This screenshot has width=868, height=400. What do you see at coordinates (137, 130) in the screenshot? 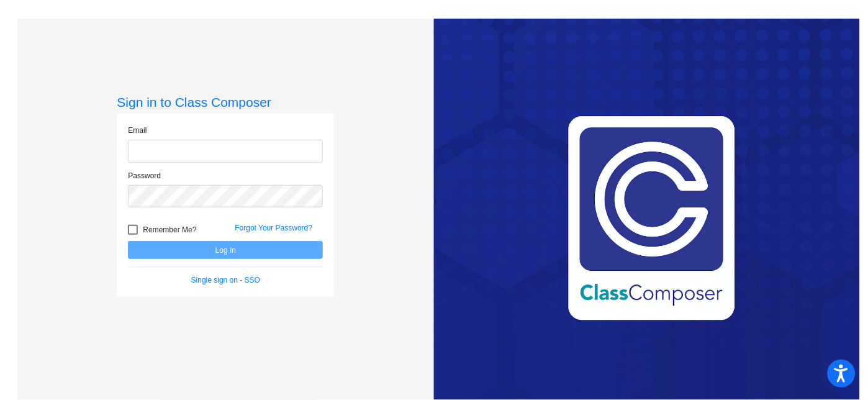
I see `label: Email` at bounding box center [137, 130].